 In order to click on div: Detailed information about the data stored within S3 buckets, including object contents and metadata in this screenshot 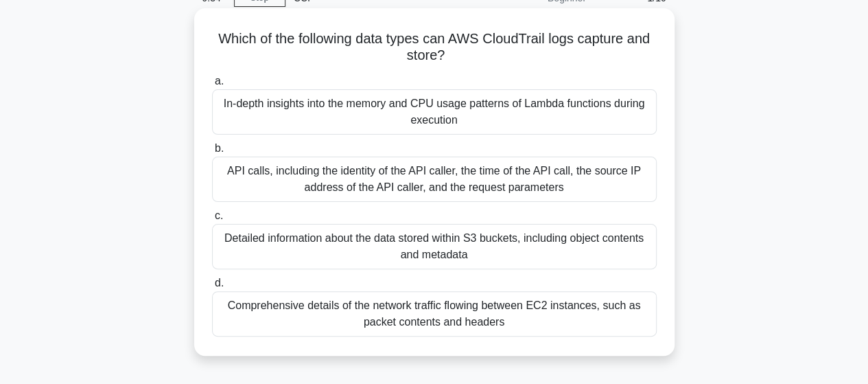, I will do `click(434, 246)`.